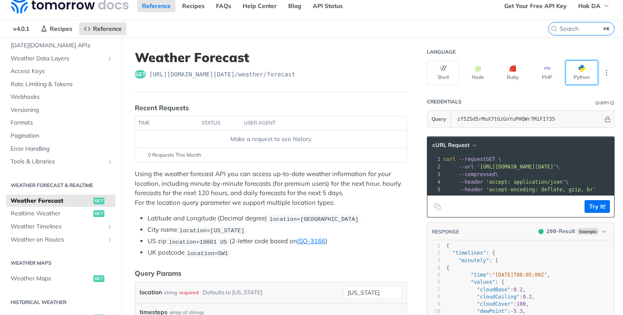 The height and width of the screenshot is (315, 623). Describe the element at coordinates (441, 52) in the screenshot. I see `div: Language` at that location.